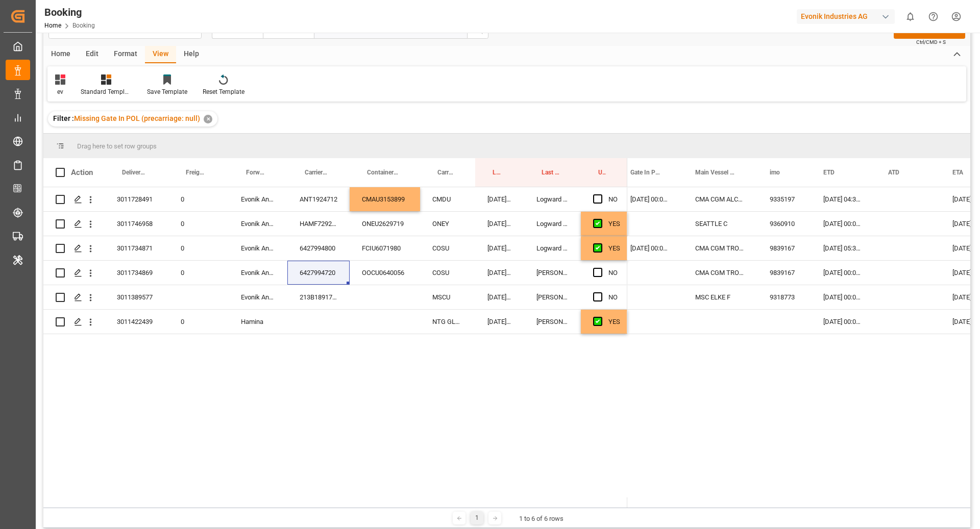  What do you see at coordinates (720, 199) in the screenshot?
I see `div: CMA CGM ALCAZAR` at bounding box center [720, 199].